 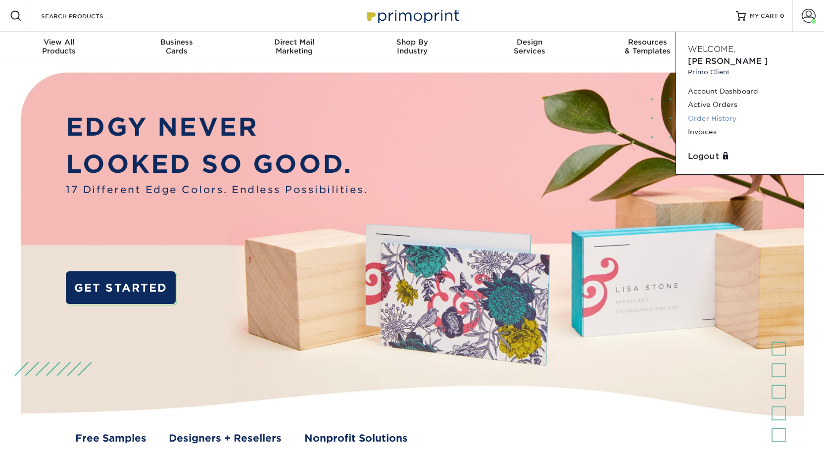 What do you see at coordinates (749, 104) in the screenshot?
I see `a: Active Orders` at bounding box center [749, 104].